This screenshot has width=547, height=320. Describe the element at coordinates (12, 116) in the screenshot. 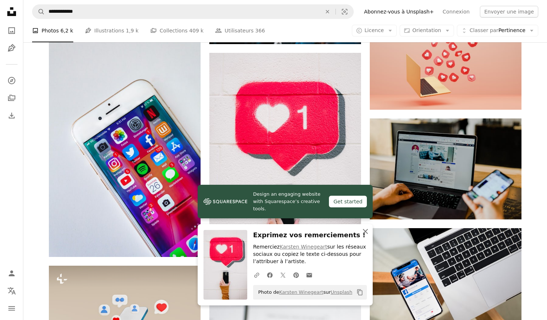

I see `a: Historique de téléchargement` at that location.